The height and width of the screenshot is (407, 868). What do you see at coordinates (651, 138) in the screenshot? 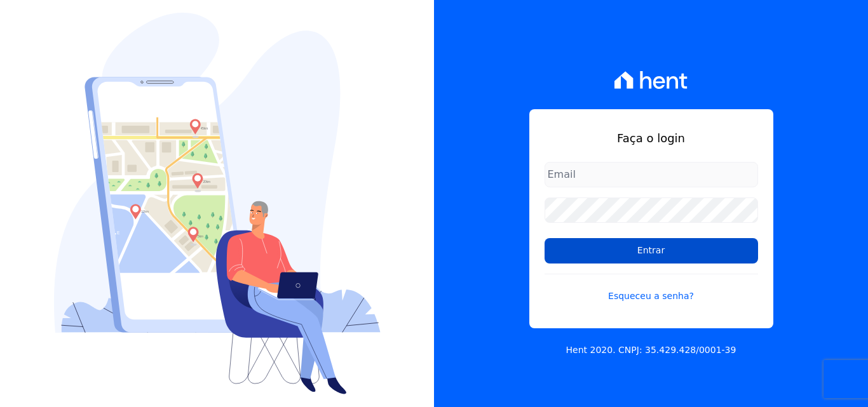
I see `h1: Faça o login` at bounding box center [651, 138].